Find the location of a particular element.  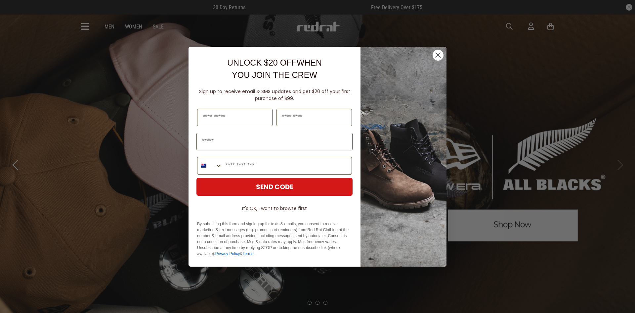

span: UNLOCK $20 OFF is located at coordinates (262, 63).